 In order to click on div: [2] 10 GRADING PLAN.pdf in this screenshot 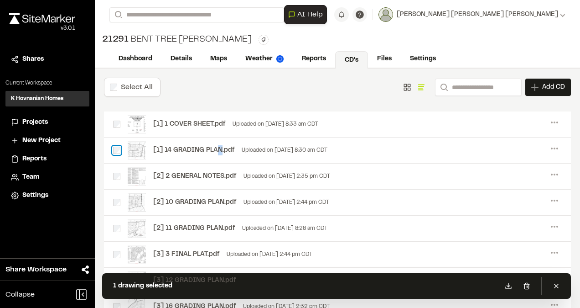, I will do `click(195, 202)`.